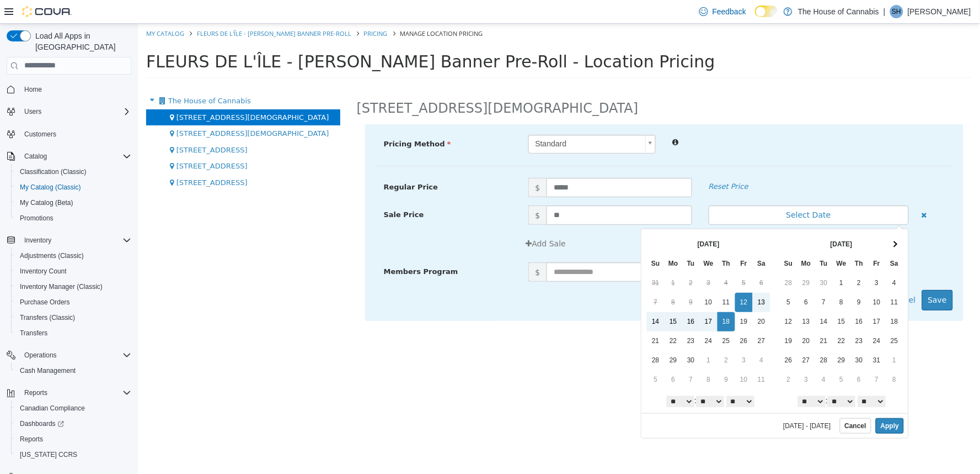  Describe the element at coordinates (73, 408) in the screenshot. I see `span: Canadian Compliance` at that location.